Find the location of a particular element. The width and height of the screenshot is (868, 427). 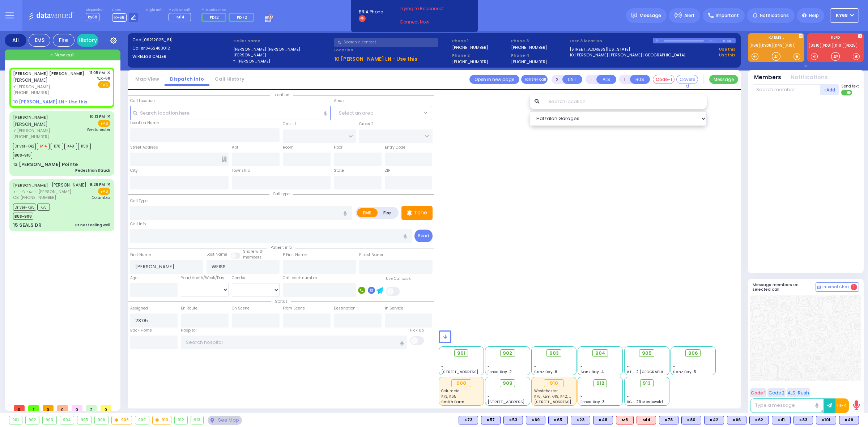

div: 15 SEALS DR is located at coordinates (27, 225).